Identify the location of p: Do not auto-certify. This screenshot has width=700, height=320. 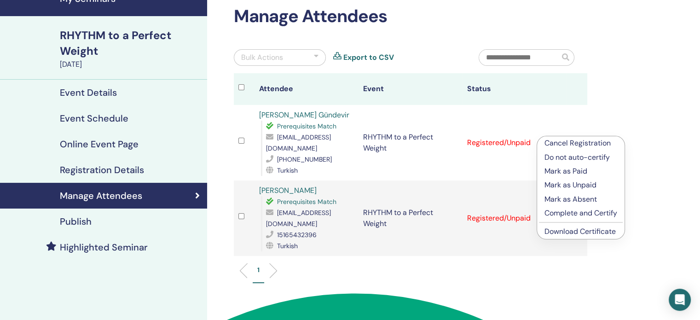
(581, 157).